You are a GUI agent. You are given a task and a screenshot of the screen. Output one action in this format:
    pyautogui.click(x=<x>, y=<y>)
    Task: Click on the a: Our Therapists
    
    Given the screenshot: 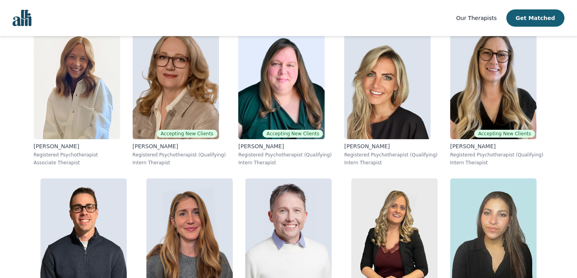 What is the action you would take?
    pyautogui.click(x=476, y=18)
    